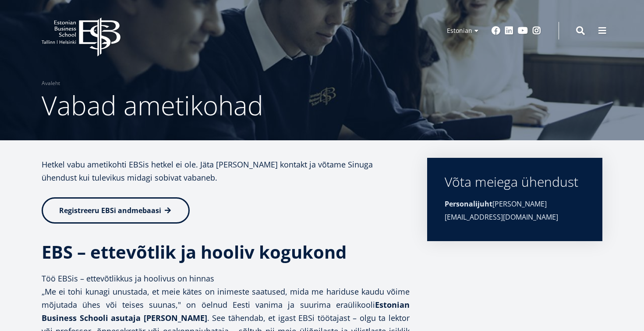  What do you see at coordinates (509, 31) in the screenshot?
I see `a: Linkedin` at bounding box center [509, 31].